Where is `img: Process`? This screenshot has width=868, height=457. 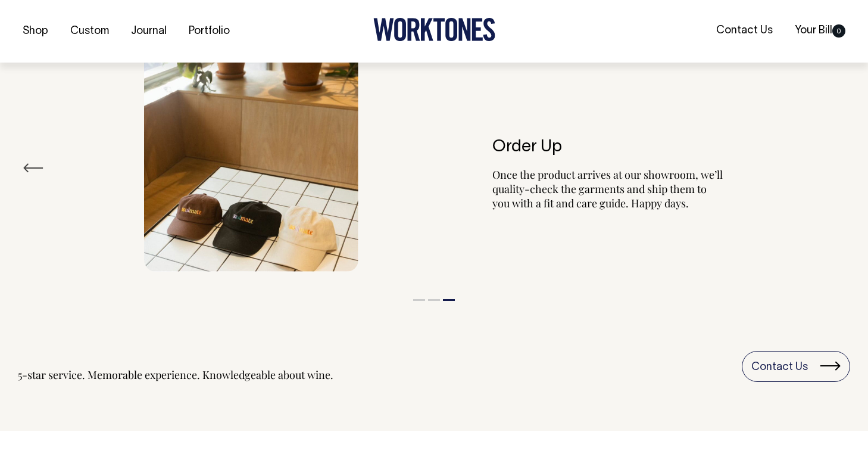 img: Process is located at coordinates (251, 153).